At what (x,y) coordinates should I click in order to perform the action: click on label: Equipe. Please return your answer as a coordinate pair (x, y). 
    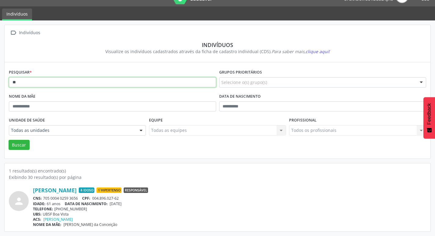
    Looking at the image, I should click on (156, 120).